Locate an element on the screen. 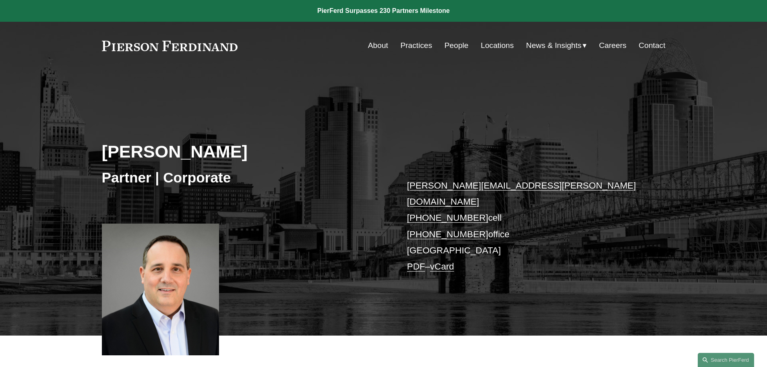 The height and width of the screenshot is (367, 767). span: News & Insights is located at coordinates (554, 45).